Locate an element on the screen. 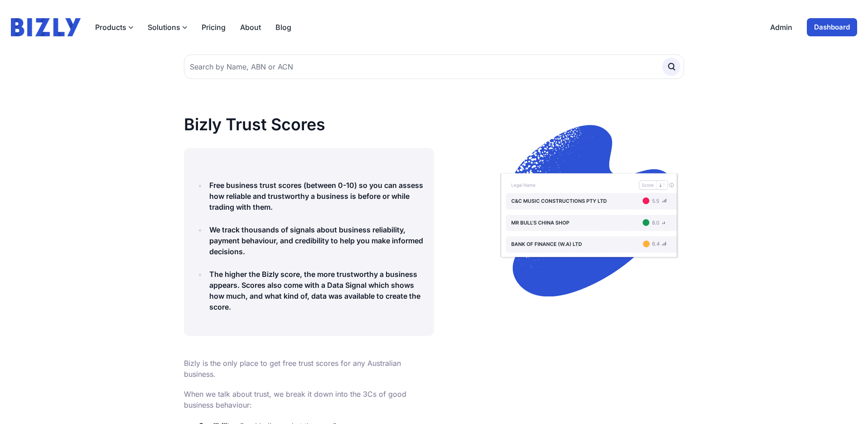  img: scores is located at coordinates (589, 210).